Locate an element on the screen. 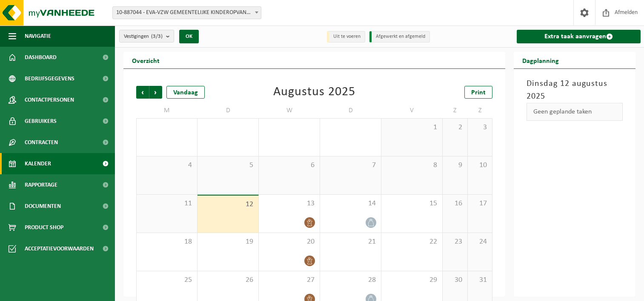  td: W is located at coordinates (289, 111).